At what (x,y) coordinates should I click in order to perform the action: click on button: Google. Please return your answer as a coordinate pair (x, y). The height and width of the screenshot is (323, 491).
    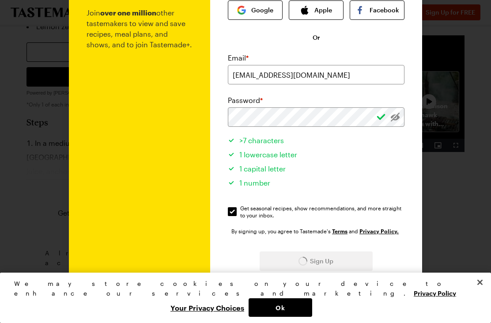
    Looking at the image, I should click on (255, 10).